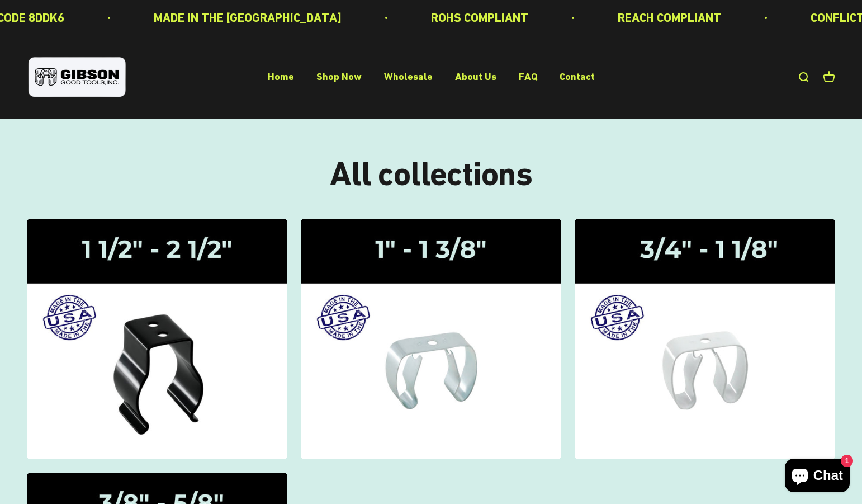 Image resolution: width=862 pixels, height=504 pixels. I want to click on a: Contact, so click(577, 76).